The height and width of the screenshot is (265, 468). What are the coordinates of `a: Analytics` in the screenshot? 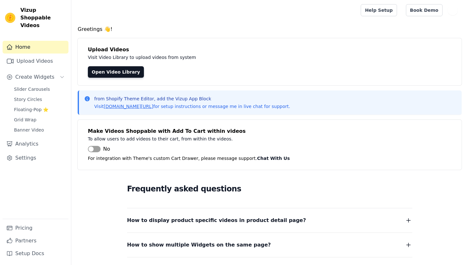 It's located at (35, 144).